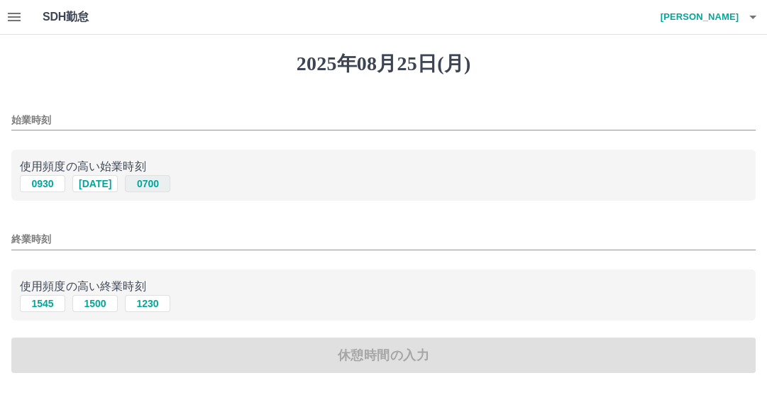 The width and height of the screenshot is (767, 395). Describe the element at coordinates (383, 167) in the screenshot. I see `p: 使用頻度の高い始業時刻` at that location.